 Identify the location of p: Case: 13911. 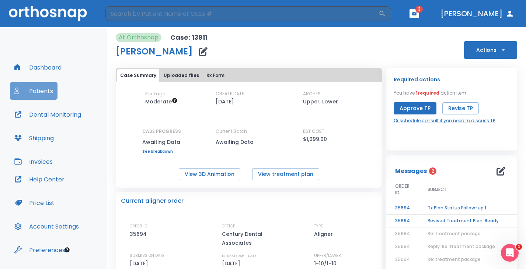
(189, 38).